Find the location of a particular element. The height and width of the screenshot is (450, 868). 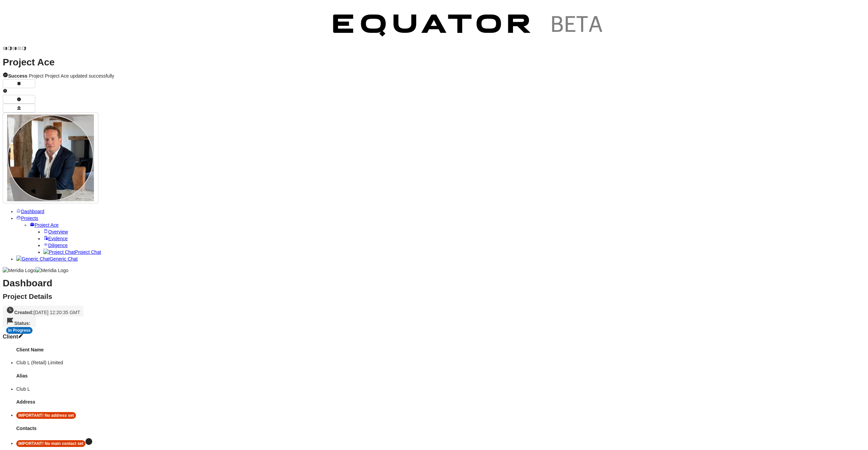

div: IMPORTANT! No main contact set is located at coordinates (51, 444).